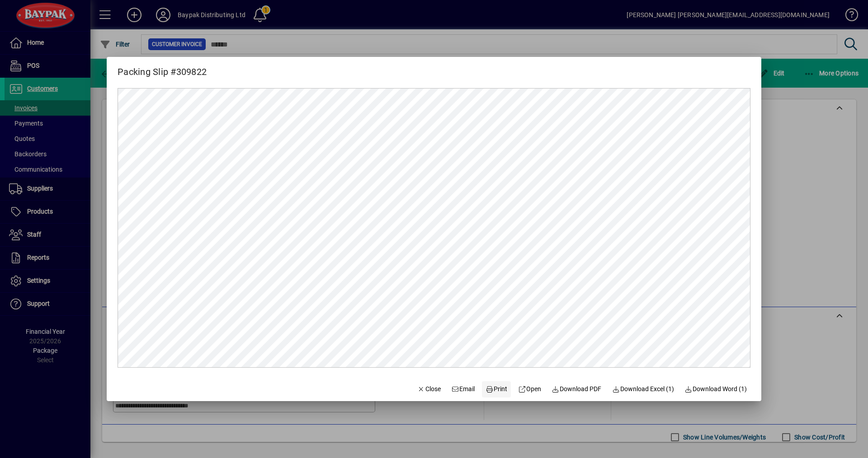  What do you see at coordinates (463, 389) in the screenshot?
I see `span: Email` at bounding box center [463, 389].